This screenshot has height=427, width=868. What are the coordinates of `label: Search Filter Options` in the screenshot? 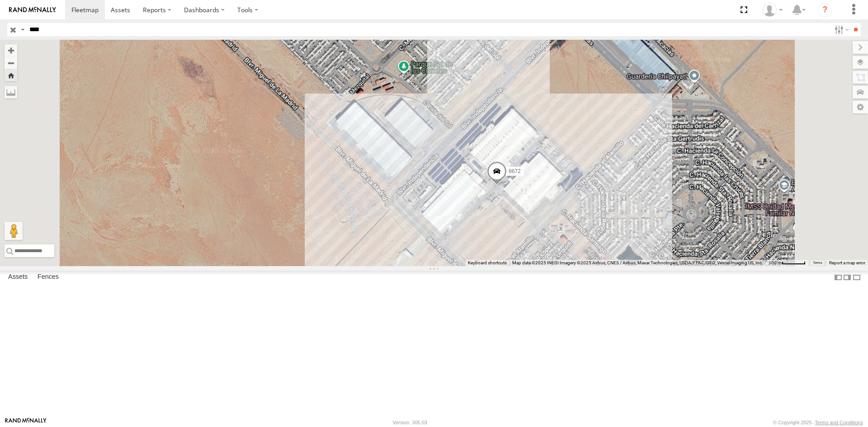 It's located at (840, 29).